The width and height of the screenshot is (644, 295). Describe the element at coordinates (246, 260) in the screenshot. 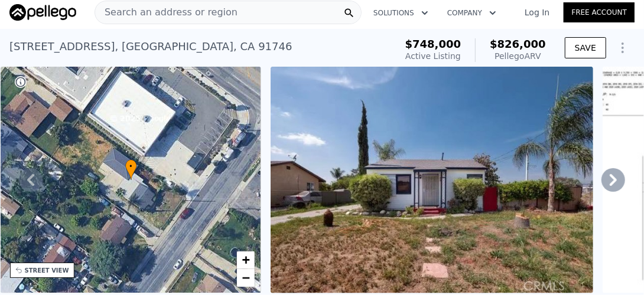

I see `a: Zoom in` at that location.